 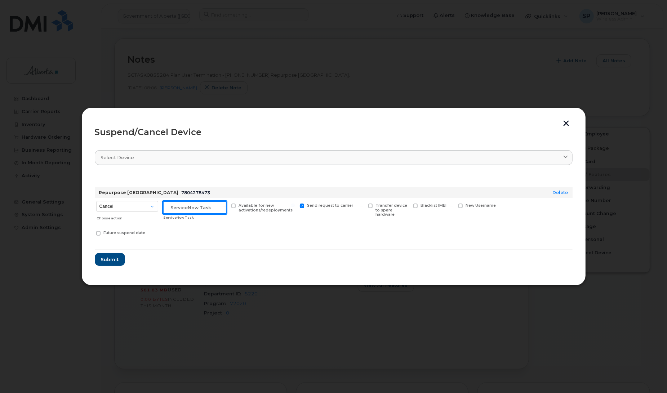 What do you see at coordinates (361, 205) in the screenshot?
I see `input: Transfer device to spare hardware` at bounding box center [361, 205].